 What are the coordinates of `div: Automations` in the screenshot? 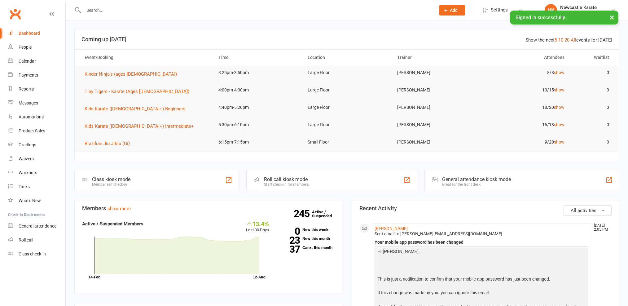 It's located at (31, 117).